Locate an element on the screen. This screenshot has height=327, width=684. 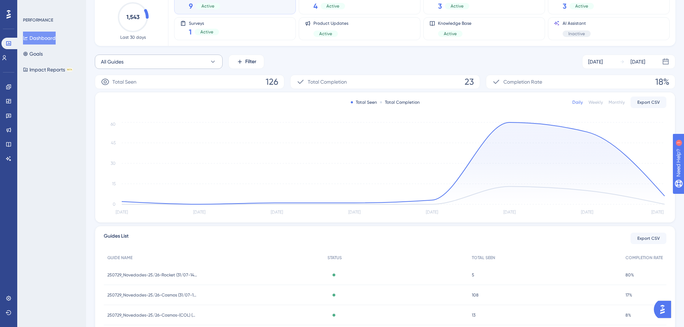
div: Total Seen is located at coordinates (364, 102).